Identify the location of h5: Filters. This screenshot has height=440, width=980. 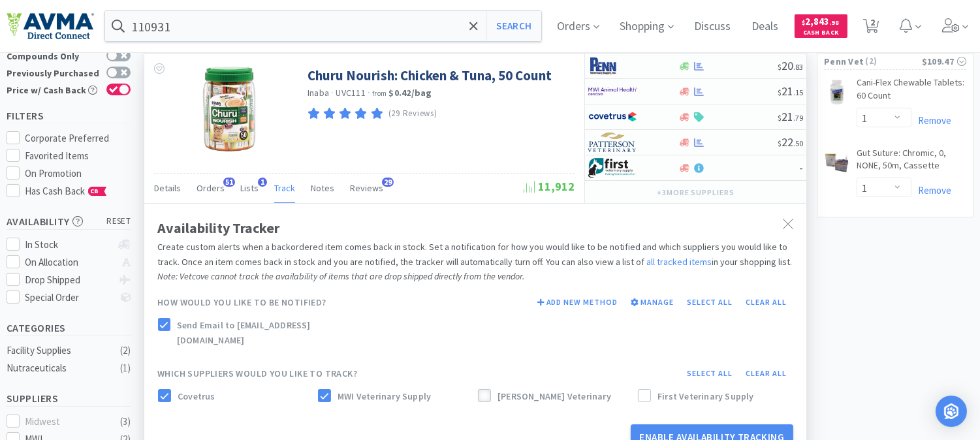
(69, 116).